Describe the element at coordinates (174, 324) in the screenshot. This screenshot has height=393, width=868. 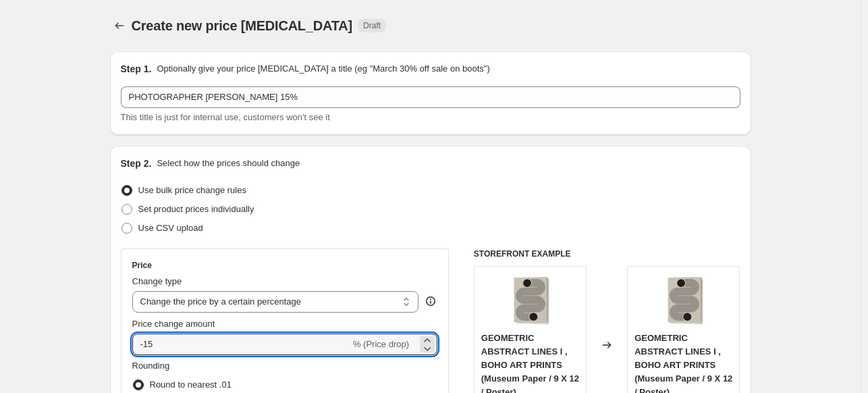
I see `span: Price change amount` at that location.